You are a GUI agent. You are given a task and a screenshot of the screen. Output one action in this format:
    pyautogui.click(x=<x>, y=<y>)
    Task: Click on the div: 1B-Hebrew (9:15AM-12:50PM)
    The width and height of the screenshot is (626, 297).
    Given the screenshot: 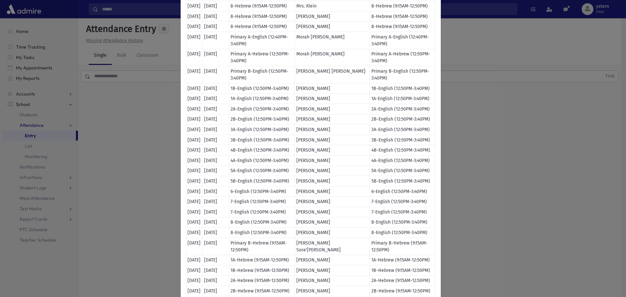 What is the action you would take?
    pyautogui.click(x=402, y=270)
    